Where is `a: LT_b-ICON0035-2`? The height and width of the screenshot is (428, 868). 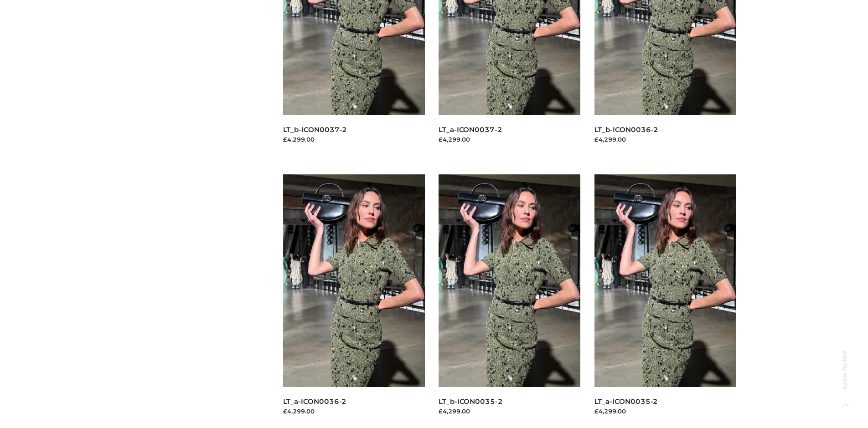
a: LT_b-ICON0035-2 is located at coordinates (471, 401).